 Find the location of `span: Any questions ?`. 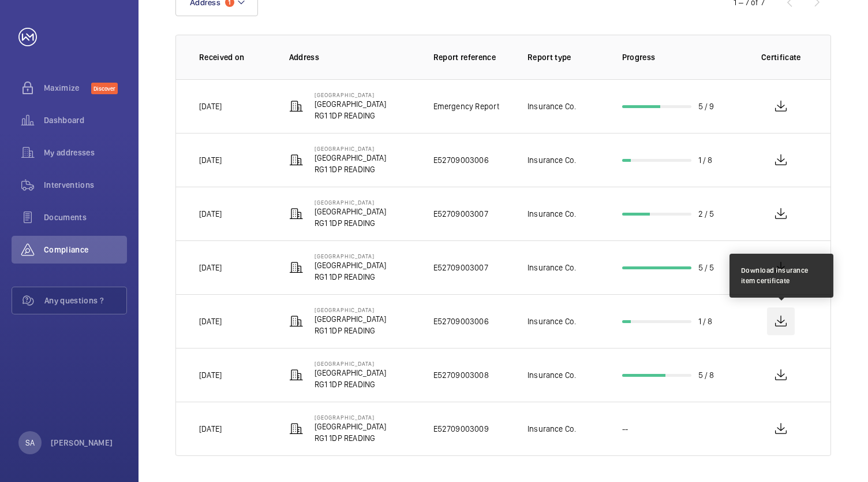

span: Any questions ? is located at coordinates (85, 300).